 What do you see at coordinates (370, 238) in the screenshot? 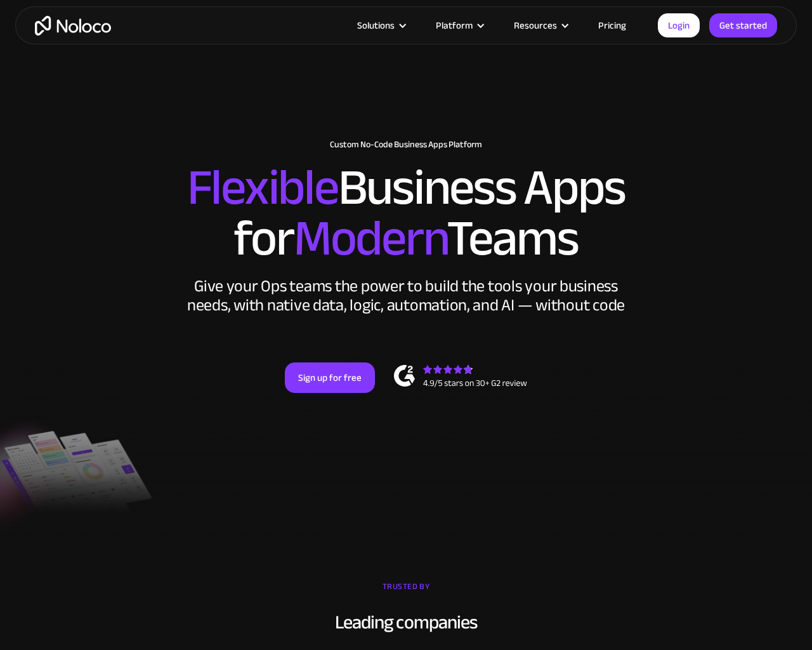
I see `span: Modern` at bounding box center [370, 238].